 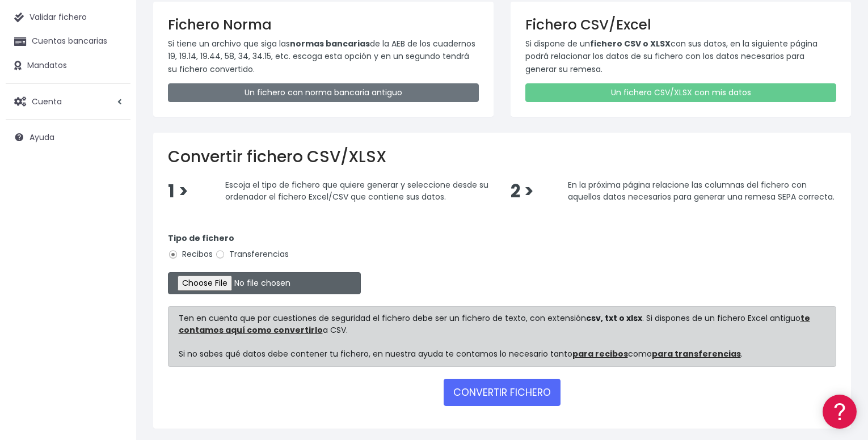 What do you see at coordinates (324, 56) in the screenshot?
I see `p: Si tiene un archivo que siga las de la AEB de los cuadernos 19, 19.14, 19.44, 58, 34, 34.15, etc....` at bounding box center [324, 56].